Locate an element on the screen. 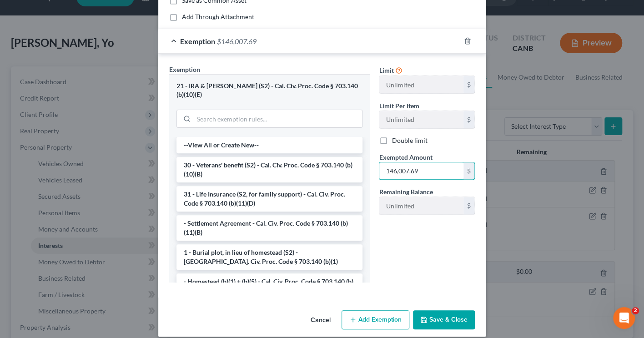 Image resolution: width=644 pixels, height=338 pixels. input: 0.00 is located at coordinates (421, 171).